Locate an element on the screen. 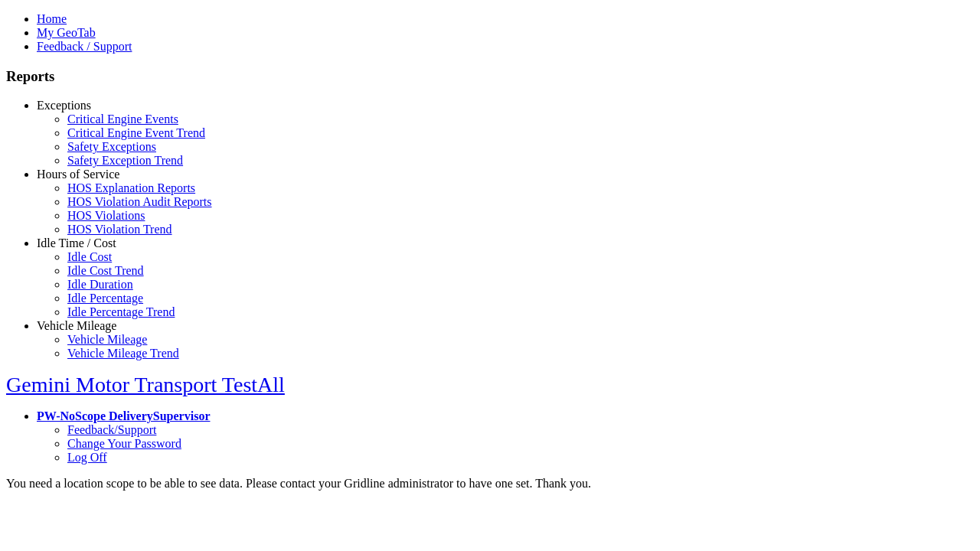 Image resolution: width=980 pixels, height=551 pixels. a: PW-NoScope DeliverySupervisor is located at coordinates (123, 416).